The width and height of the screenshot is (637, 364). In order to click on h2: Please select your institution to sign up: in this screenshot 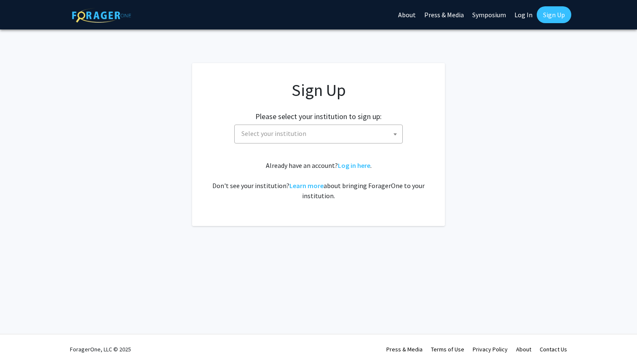, I will do `click(318, 117)`.